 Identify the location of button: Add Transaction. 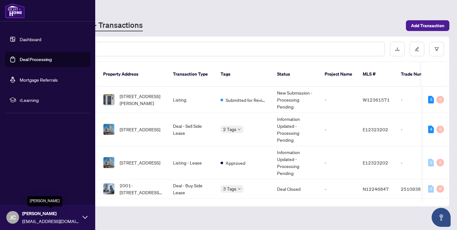
(427, 26).